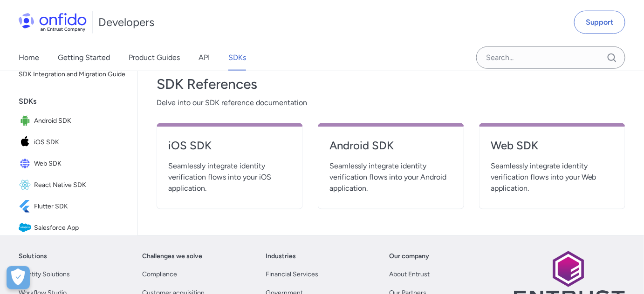  Describe the element at coordinates (80, 207) in the screenshot. I see `span: Flutter SDK` at that location.